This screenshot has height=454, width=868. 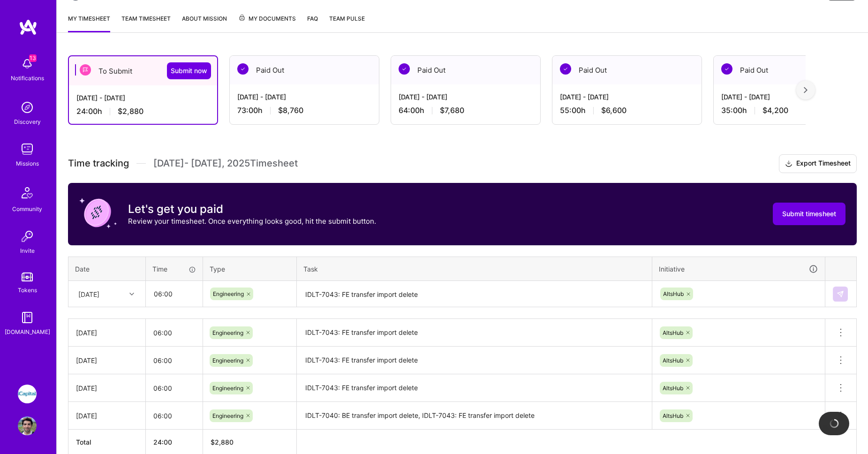 What do you see at coordinates (28, 250) in the screenshot?
I see `div: Invite` at bounding box center [28, 250].